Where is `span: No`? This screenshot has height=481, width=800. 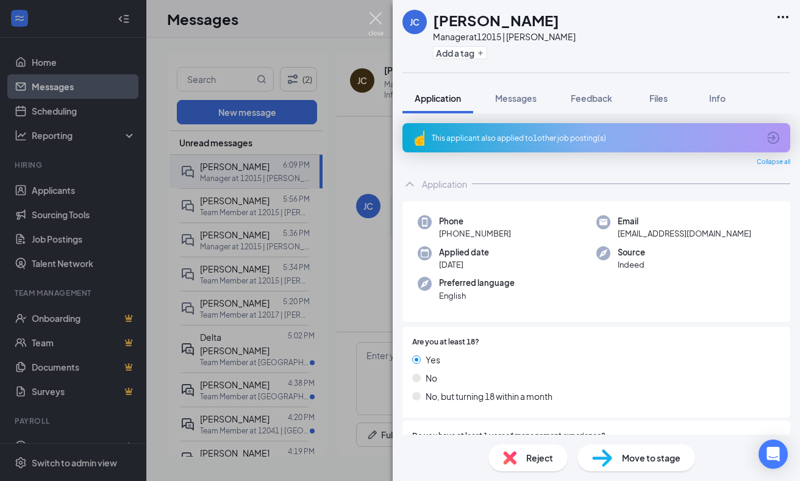
span: No is located at coordinates (431, 378).